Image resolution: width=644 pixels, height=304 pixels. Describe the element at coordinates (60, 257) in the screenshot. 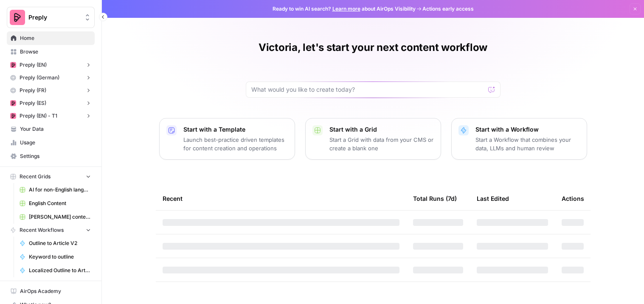

I see `span: Keyword to outline` at that location.